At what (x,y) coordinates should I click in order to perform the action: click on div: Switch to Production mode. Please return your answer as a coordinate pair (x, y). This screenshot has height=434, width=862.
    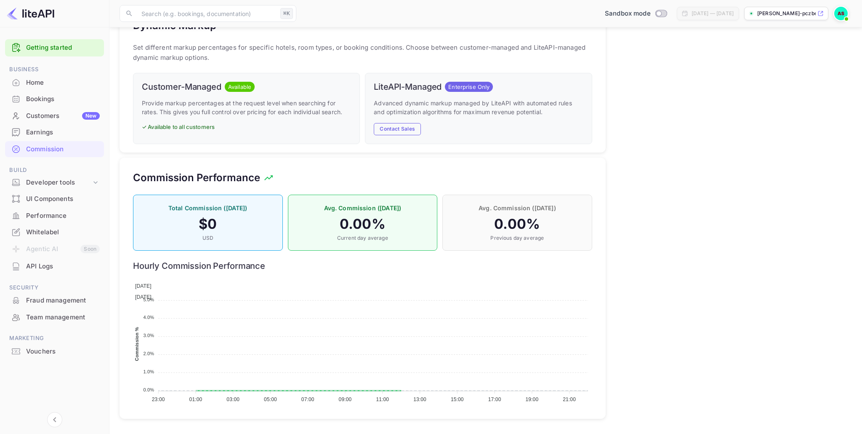
    Looking at the image, I should click on (636, 13).